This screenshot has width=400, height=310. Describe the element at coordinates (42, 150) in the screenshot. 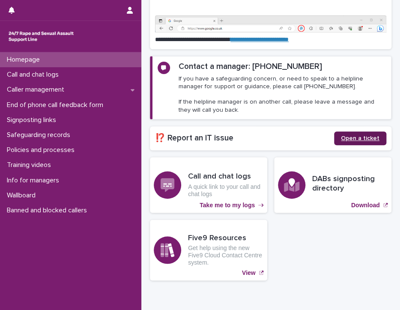

I see `p: Policies and processes` at that location.